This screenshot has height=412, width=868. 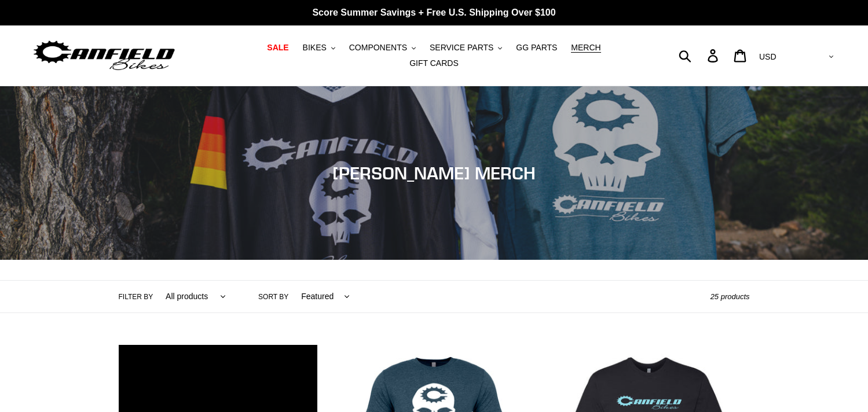 What do you see at coordinates (461, 47) in the screenshot?
I see `span: SERVICE PARTS` at bounding box center [461, 47].